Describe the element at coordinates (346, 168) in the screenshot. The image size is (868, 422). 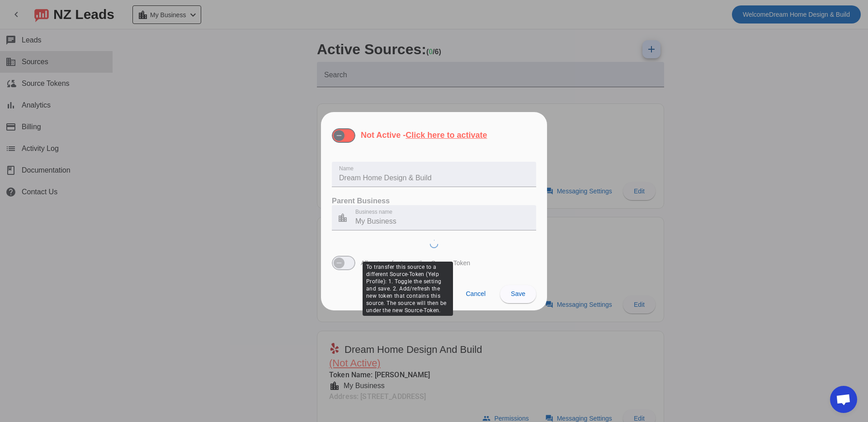
I see `mat-label: Name` at that location.